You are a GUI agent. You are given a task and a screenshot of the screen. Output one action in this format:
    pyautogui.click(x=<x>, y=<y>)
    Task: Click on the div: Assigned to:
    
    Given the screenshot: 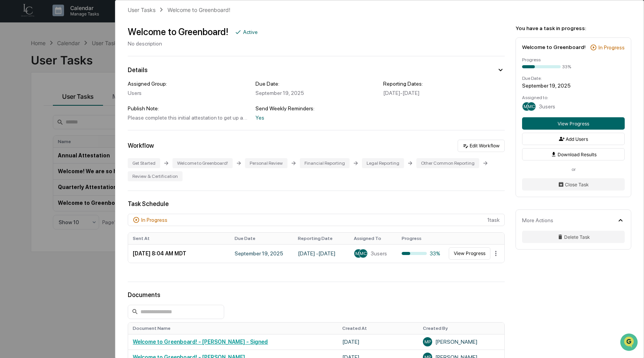 What is the action you would take?
    pyautogui.click(x=573, y=98)
    